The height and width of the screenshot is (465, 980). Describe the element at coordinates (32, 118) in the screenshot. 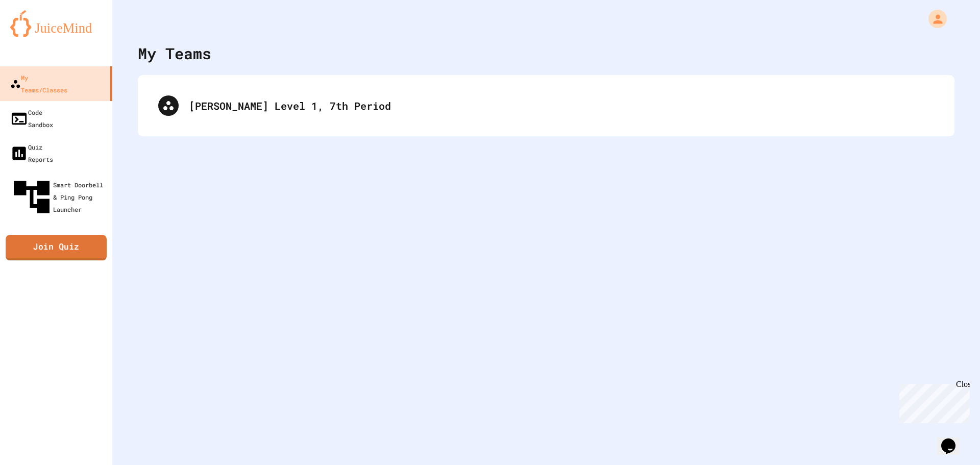

I see `div: Code Sandbox` at that location.